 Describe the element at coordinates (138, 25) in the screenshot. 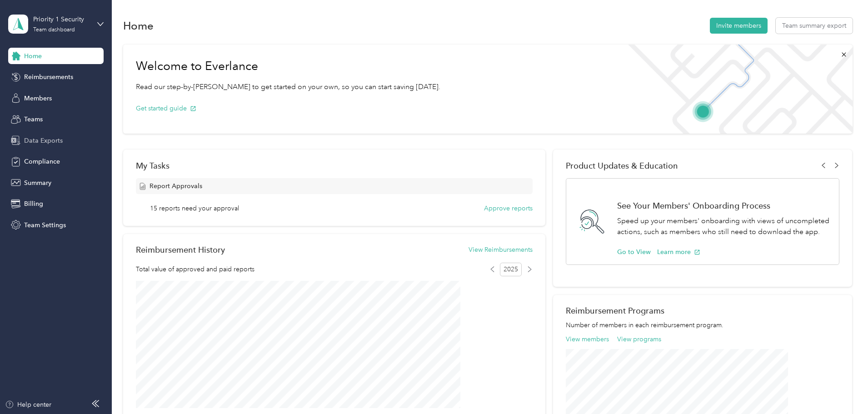

I see `h1: Home` at that location.